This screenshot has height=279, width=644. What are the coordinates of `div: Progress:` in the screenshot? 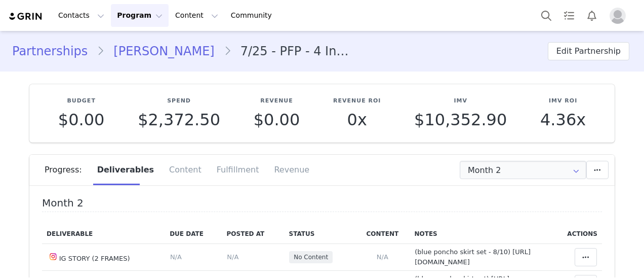 It's located at (67, 170).